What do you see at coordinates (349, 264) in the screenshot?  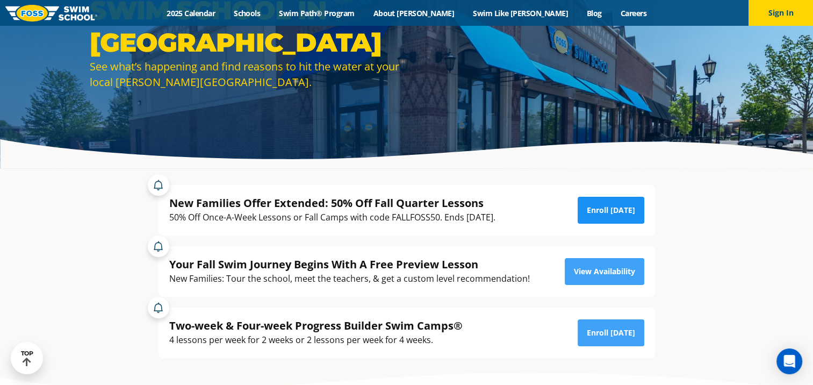 I see `div: Your Fall Swim Journey Begins With A Free Preview Lesson` at bounding box center [349, 264].